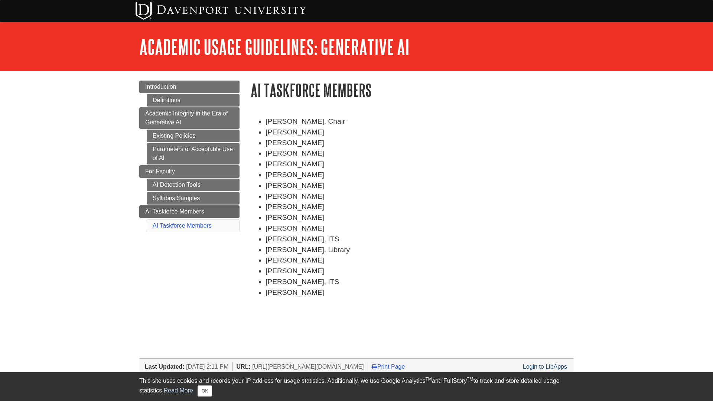 The image size is (713, 401). I want to click on img: Davenport University, so click(221, 11).